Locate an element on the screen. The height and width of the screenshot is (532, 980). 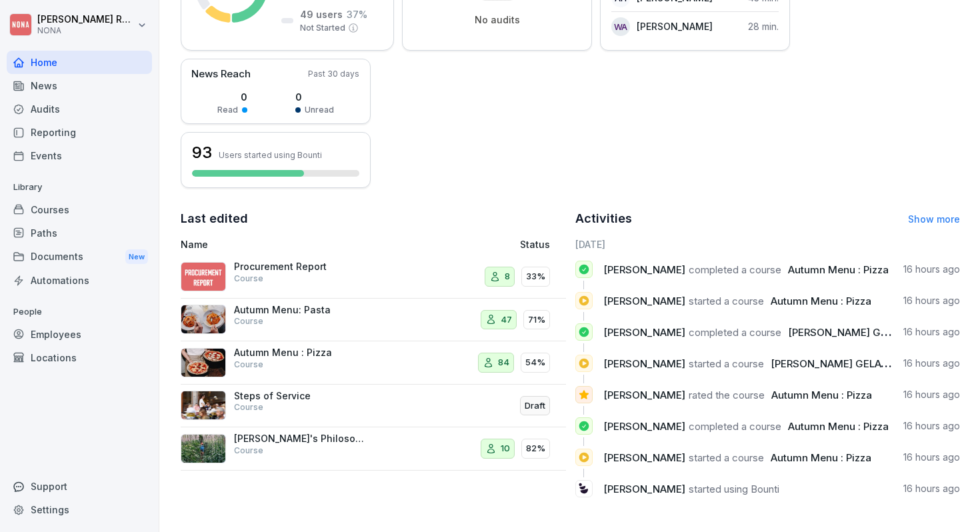
p: Status is located at coordinates (535, 244).